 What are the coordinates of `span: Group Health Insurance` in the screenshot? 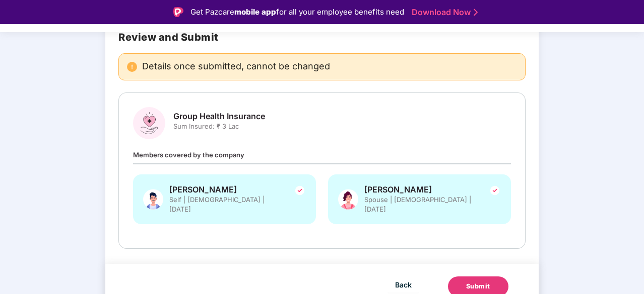 It's located at (219, 116).